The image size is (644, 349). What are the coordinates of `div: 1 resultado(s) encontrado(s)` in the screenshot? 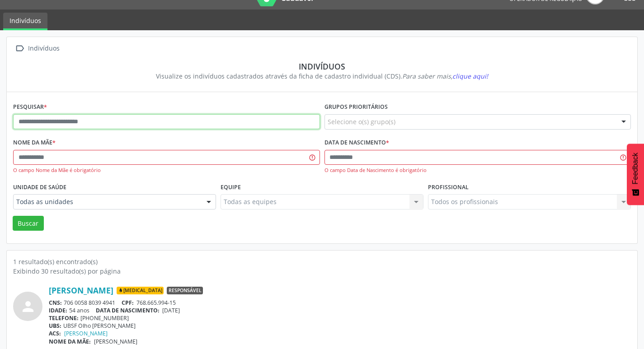 It's located at (322, 262).